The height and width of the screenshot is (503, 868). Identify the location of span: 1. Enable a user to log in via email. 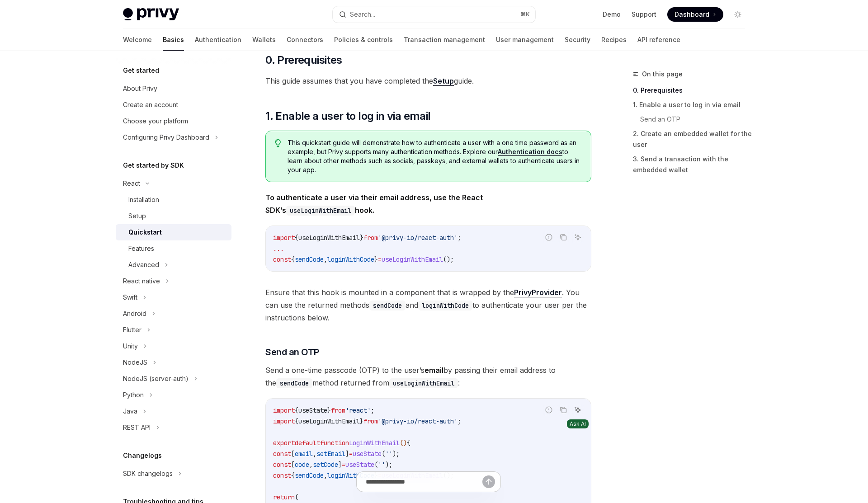
(347, 116).